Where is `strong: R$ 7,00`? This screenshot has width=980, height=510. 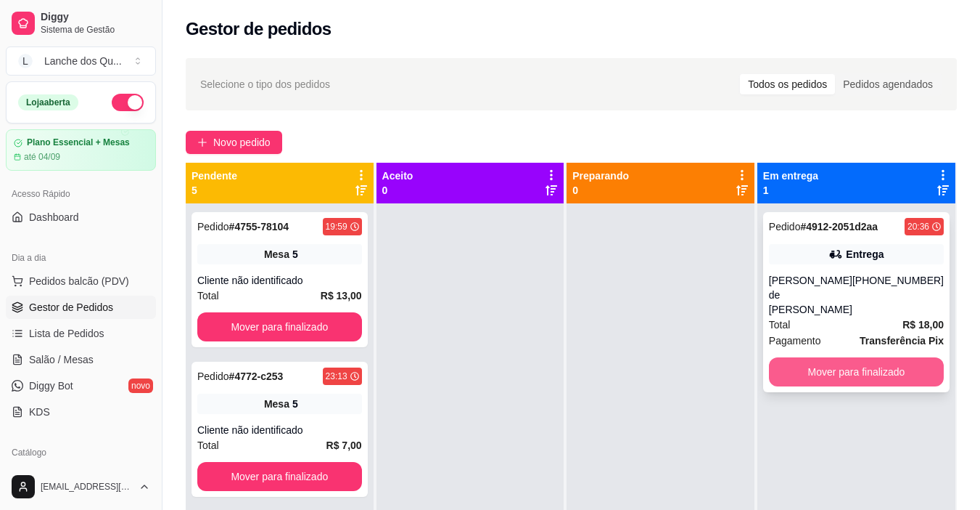
strong: R$ 7,00 is located at coordinates (344, 445).